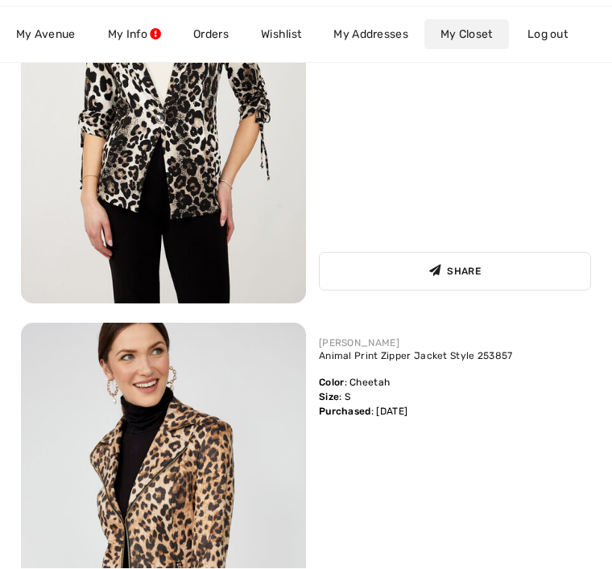 This screenshot has width=612, height=569. I want to click on span: Color, so click(332, 383).